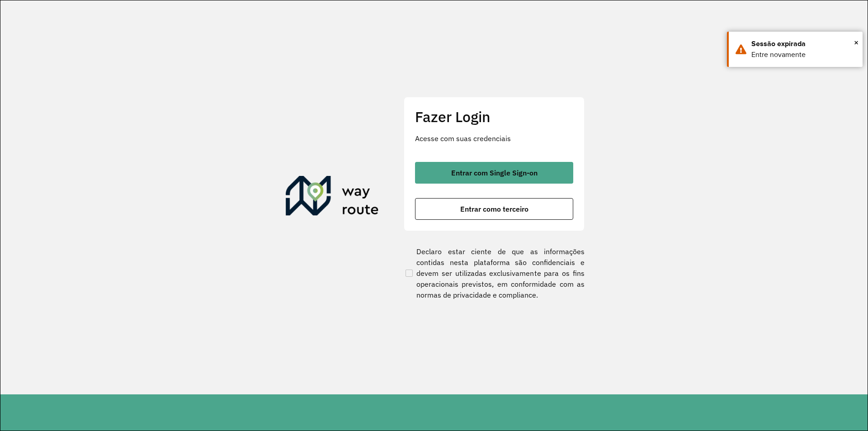 The image size is (868, 431). What do you see at coordinates (494, 116) in the screenshot?
I see `h2: Fazer Login` at bounding box center [494, 116].